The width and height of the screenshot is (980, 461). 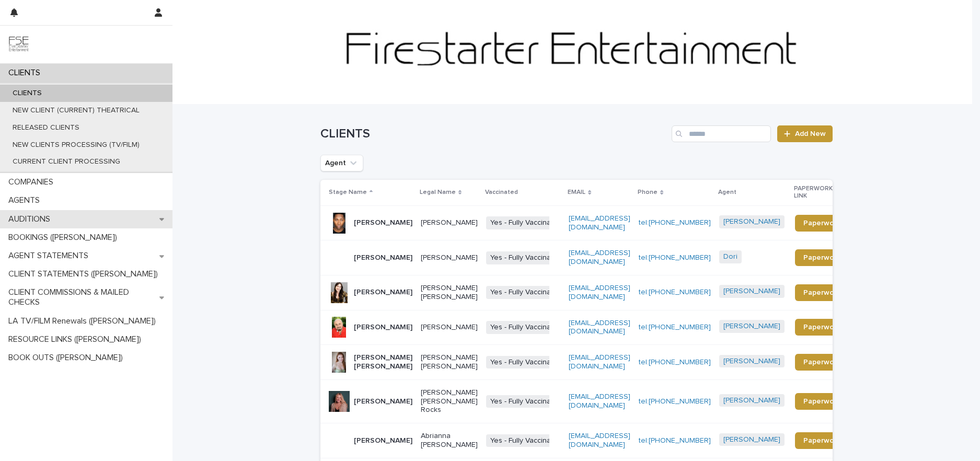 I want to click on p: Agent, so click(x=727, y=193).